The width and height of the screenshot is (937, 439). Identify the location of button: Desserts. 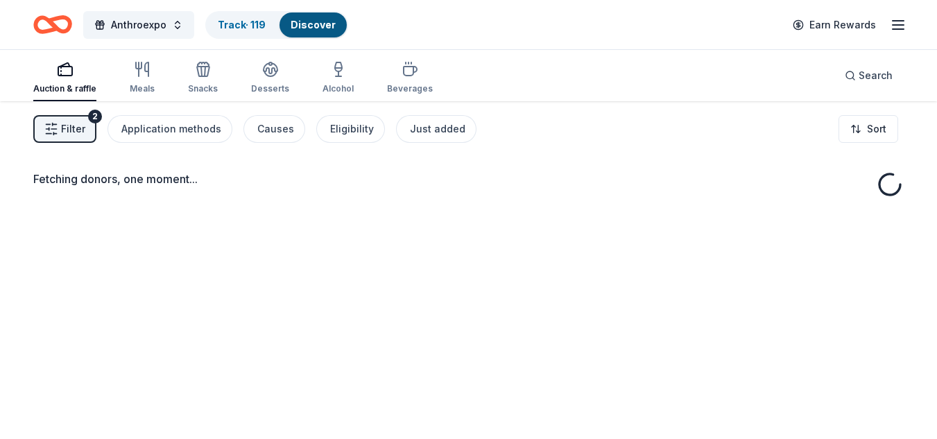
(270, 78).